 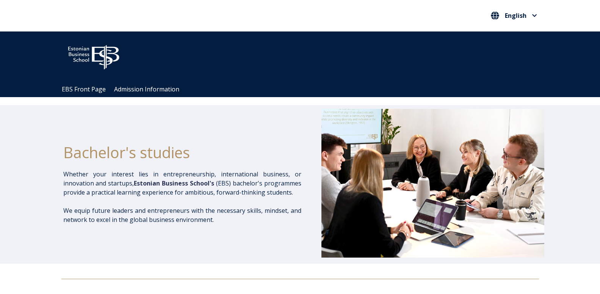 What do you see at coordinates (318, 56) in the screenshot?
I see `span: Community for Growth and Resp` at bounding box center [318, 56].